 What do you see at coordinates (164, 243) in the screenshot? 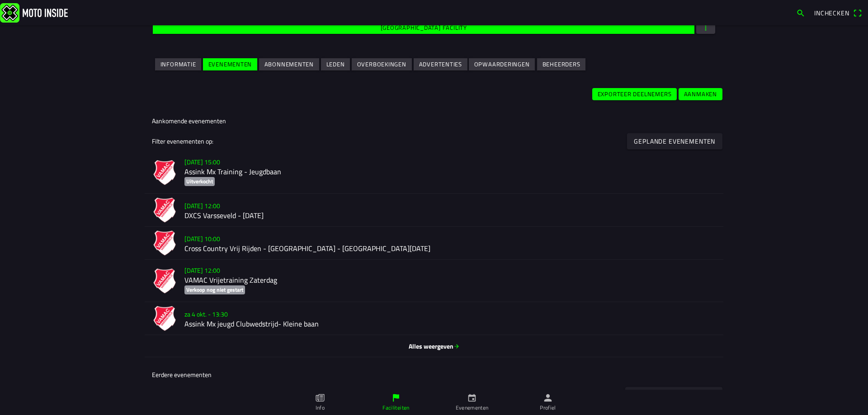
I see `img: sYA0MdzM3v5BmRmgsWJ1iVL40gp2Fa8khKo0Qj80.png` at bounding box center [164, 243].